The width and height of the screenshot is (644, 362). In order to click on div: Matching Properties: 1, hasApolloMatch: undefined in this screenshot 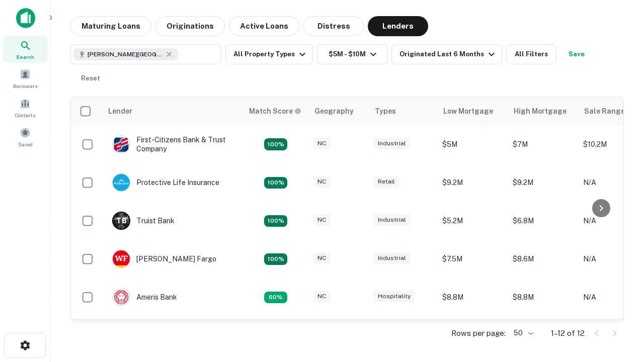, I will do `click(276, 298)`.